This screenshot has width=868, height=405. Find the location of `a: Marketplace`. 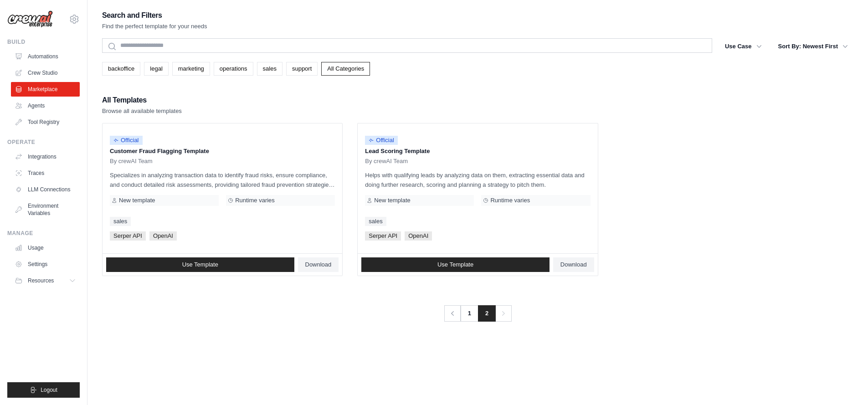

a: Marketplace is located at coordinates (45, 89).